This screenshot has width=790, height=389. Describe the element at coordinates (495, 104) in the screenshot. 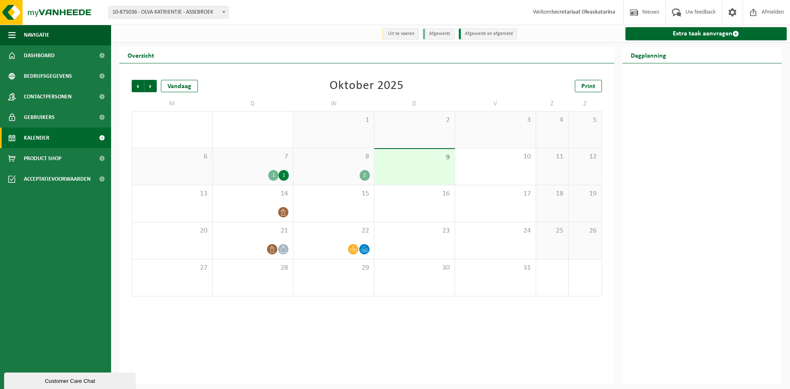

I see `td: V` at that location.